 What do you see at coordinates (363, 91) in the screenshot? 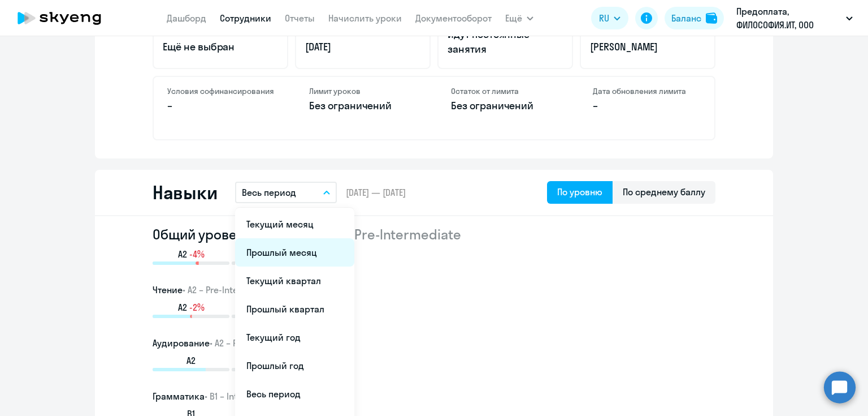
I see `h4: Лимит уроков` at bounding box center [363, 91].